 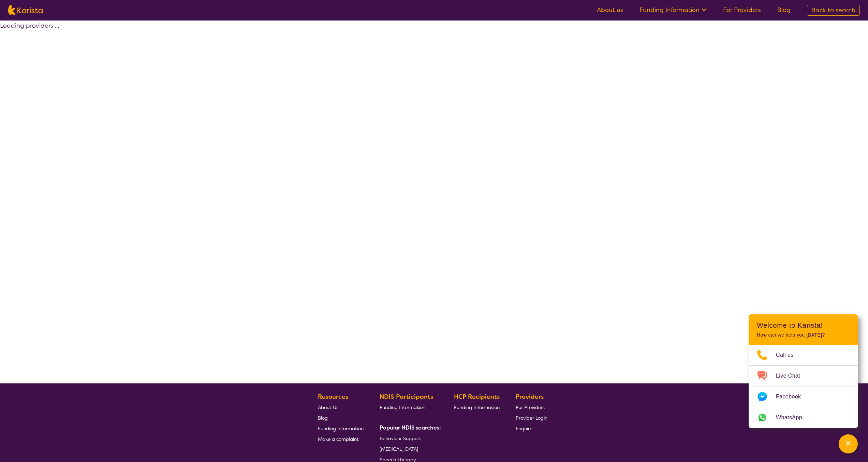 I want to click on b: Providers, so click(x=530, y=396).